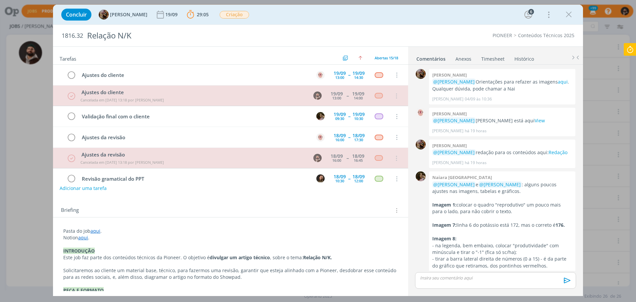 The height and width of the screenshot is (302, 636). I want to click on div: 13:00, so click(337, 98).